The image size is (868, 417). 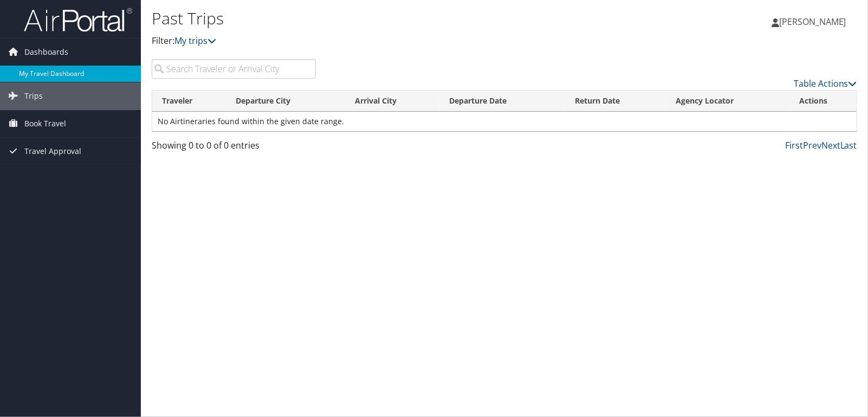 I want to click on img: airportal-logo.png, so click(x=78, y=19).